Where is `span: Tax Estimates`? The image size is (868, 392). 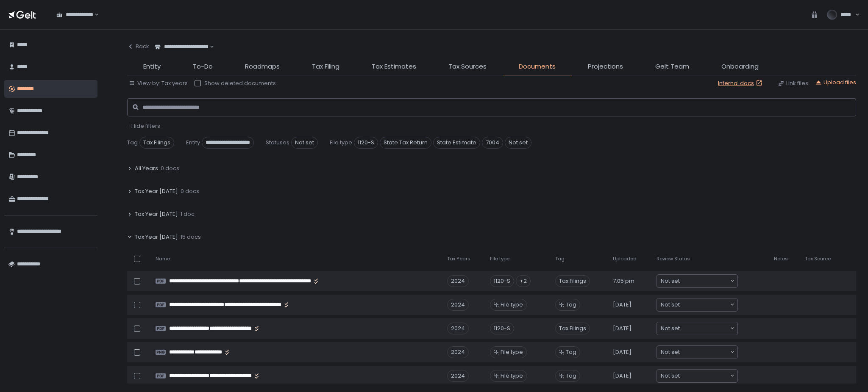 span: Tax Estimates is located at coordinates (394, 67).